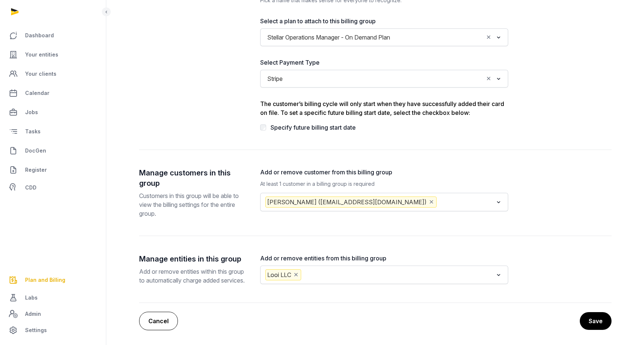  Describe the element at coordinates (194, 259) in the screenshot. I see `h2: Manage entities in this group` at that location.